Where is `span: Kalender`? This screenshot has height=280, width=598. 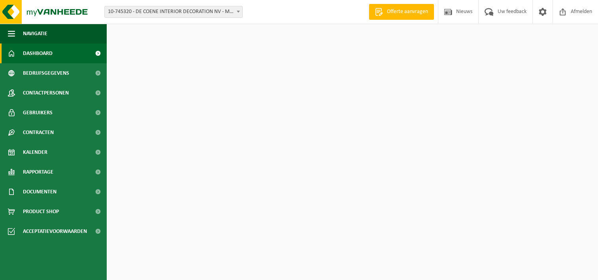 span: Kalender is located at coordinates (35, 152).